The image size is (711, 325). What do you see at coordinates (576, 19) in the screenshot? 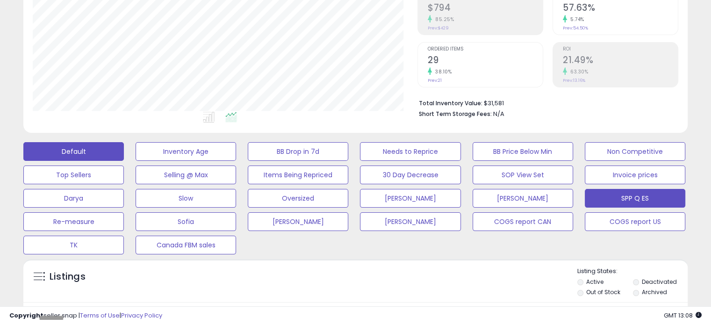
I see `small: 5.74%` at bounding box center [576, 19].